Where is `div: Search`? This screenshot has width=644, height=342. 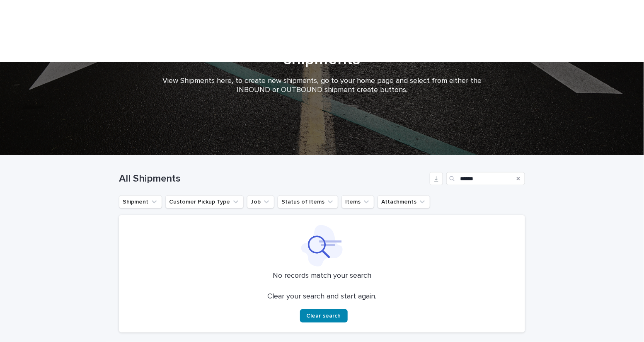
div: Search is located at coordinates (486, 179).